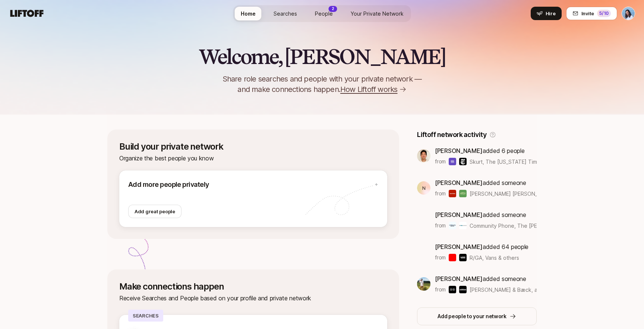 The height and width of the screenshot is (329, 644). What do you see at coordinates (453, 258) in the screenshot?
I see `img: R/GA` at bounding box center [453, 258].